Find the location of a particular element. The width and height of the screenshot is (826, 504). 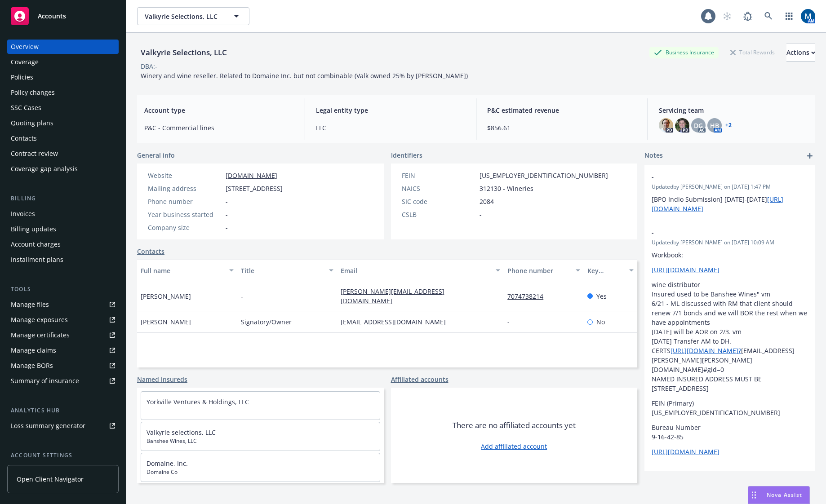

div: Manage claims is located at coordinates (34, 350).